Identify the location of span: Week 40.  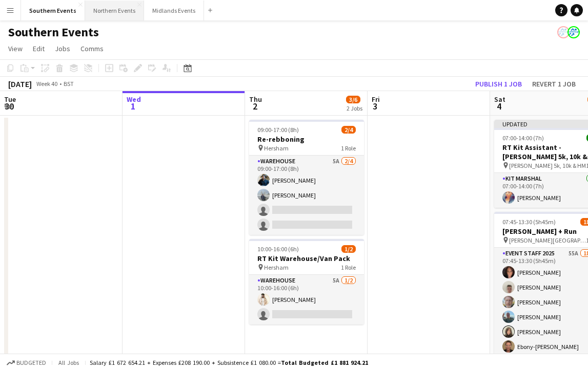
(47, 83).